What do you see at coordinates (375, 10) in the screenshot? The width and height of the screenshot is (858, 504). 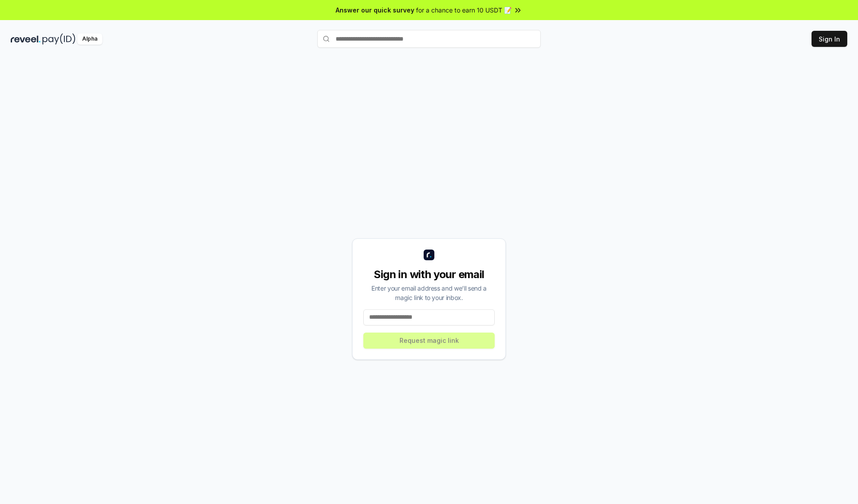 I see `span: Answer our quick survey` at bounding box center [375, 10].